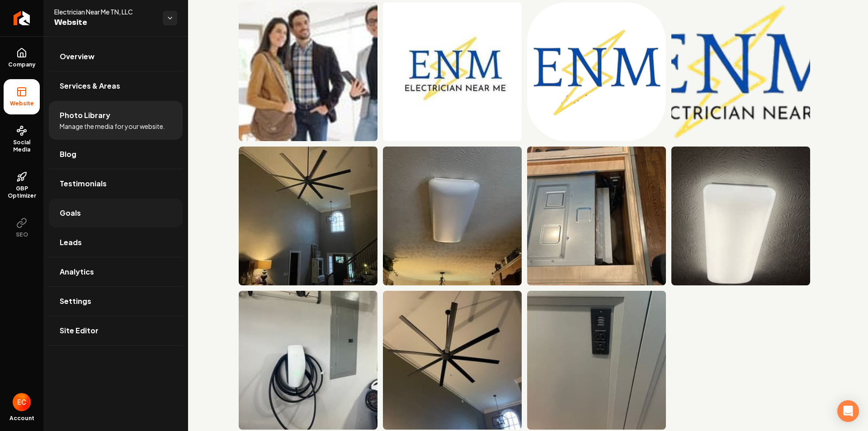 This screenshot has width=868, height=431. What do you see at coordinates (308, 71) in the screenshot?
I see `img: Real estate agent showcasing a home to potential buyers in a bright, modern interior.` at bounding box center [308, 71].